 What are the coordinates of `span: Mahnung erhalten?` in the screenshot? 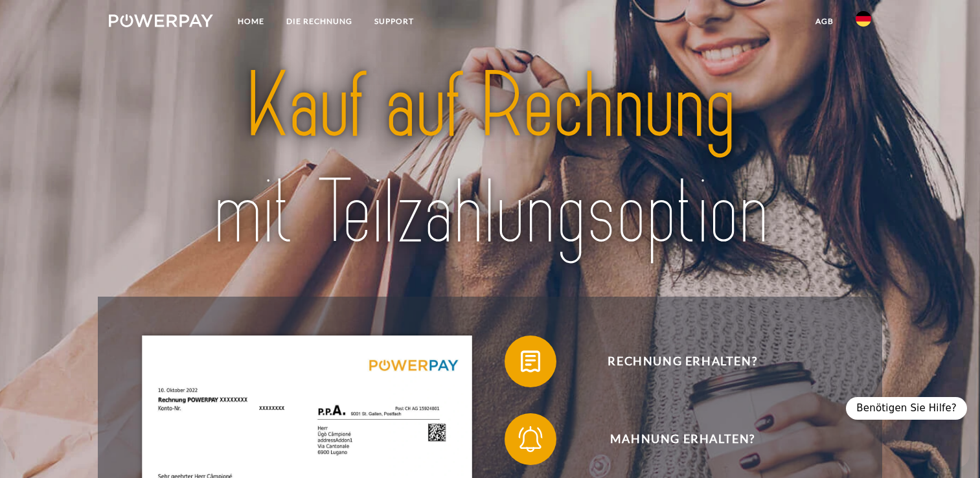 It's located at (683, 439).